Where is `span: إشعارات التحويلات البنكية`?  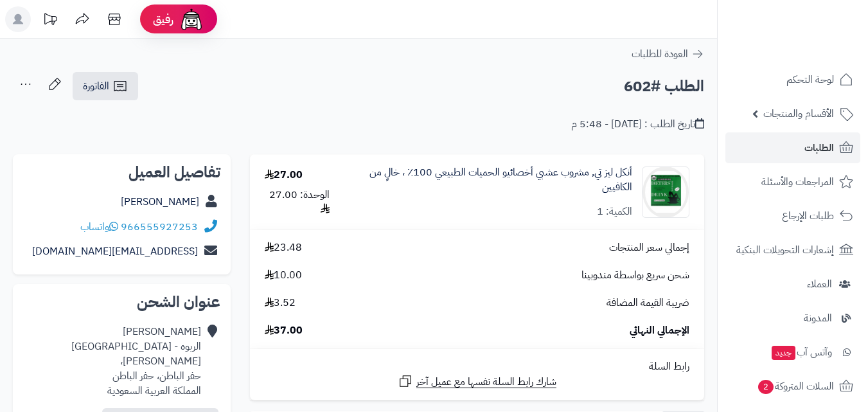 span: إشعارات التحويلات البنكية is located at coordinates (785, 250).